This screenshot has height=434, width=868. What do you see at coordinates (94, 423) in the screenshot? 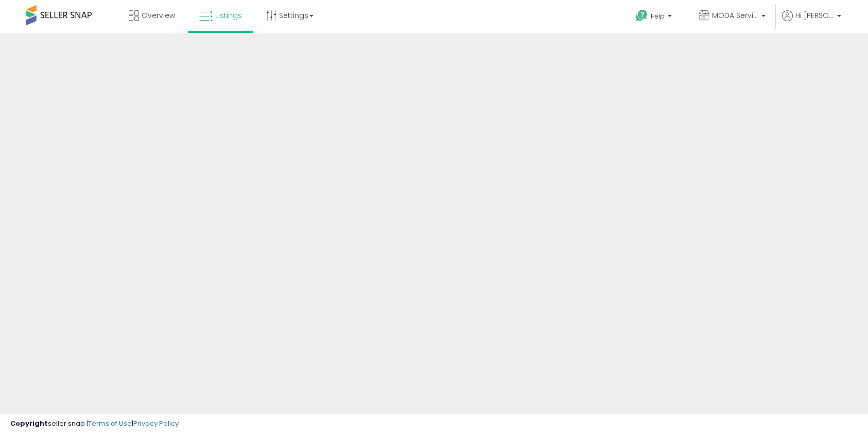
I see `div: seller snap | |` at bounding box center [94, 423].